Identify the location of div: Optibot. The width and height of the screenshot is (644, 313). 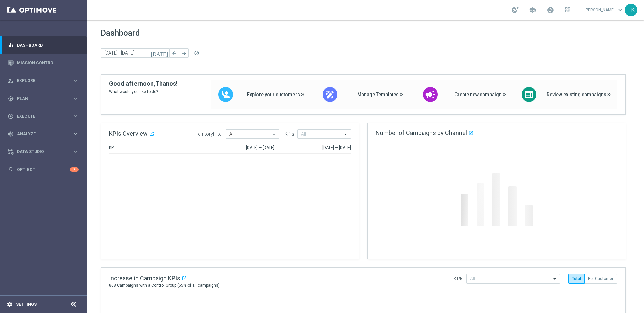
(43, 169).